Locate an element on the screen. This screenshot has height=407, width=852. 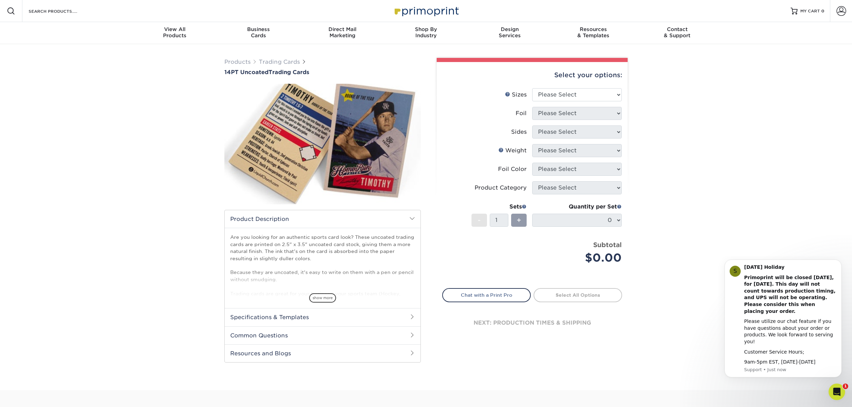
div: Product Category is located at coordinates (500, 188).